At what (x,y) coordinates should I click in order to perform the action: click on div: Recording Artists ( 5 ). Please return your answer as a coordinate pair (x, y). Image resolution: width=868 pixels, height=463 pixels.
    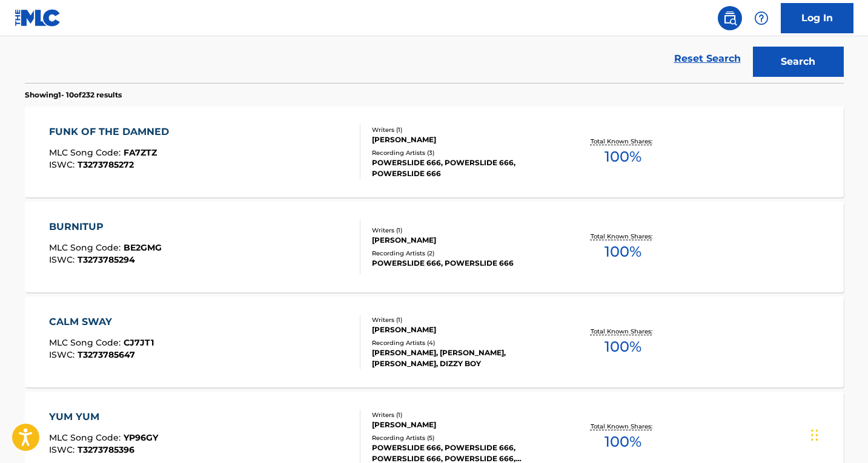
    Looking at the image, I should click on (463, 438).